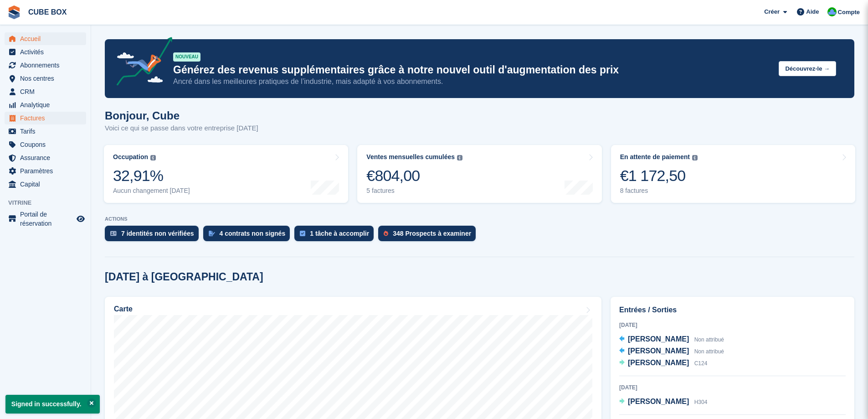  Describe the element at coordinates (47, 219) in the screenshot. I see `span: Portail de réservation` at that location.